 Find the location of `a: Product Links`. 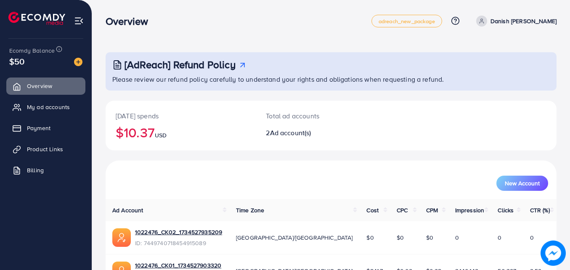

a: Product Links is located at coordinates (46, 149).